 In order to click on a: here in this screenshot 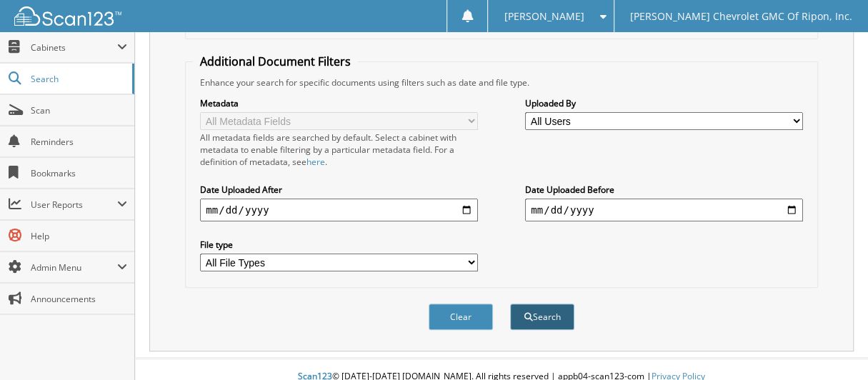, I will do `click(315, 162)`.